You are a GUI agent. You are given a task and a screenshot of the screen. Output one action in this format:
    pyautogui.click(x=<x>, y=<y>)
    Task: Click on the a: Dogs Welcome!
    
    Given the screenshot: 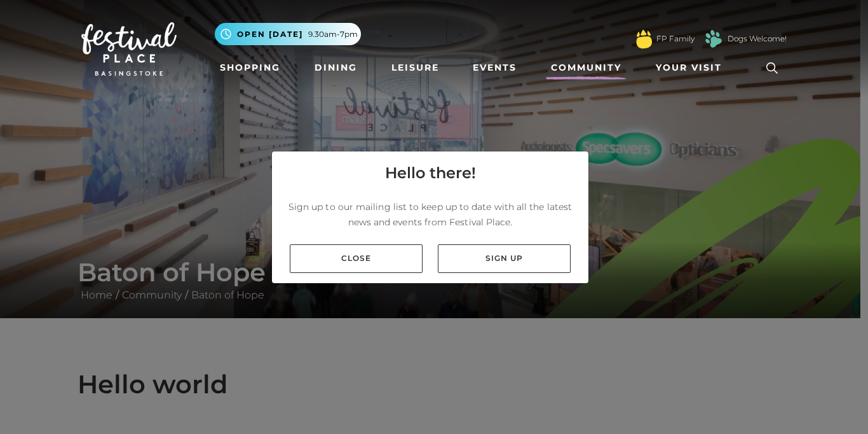 What is the action you would take?
    pyautogui.click(x=757, y=39)
    